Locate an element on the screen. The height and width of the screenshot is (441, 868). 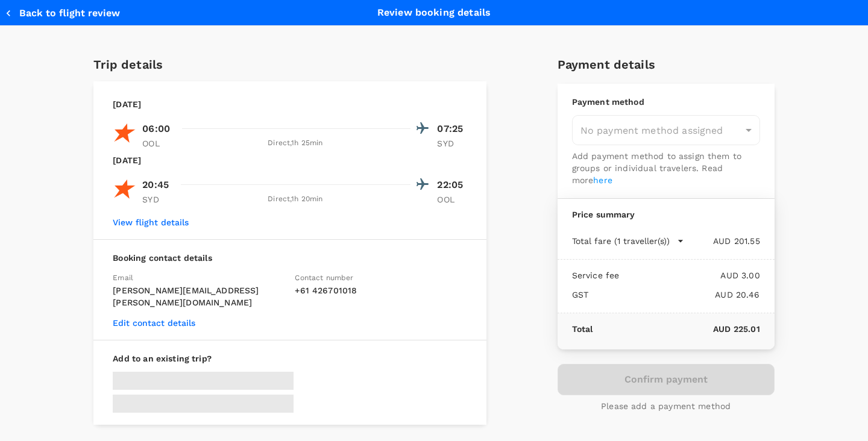
button: Edit contact details is located at coordinates (154, 323).